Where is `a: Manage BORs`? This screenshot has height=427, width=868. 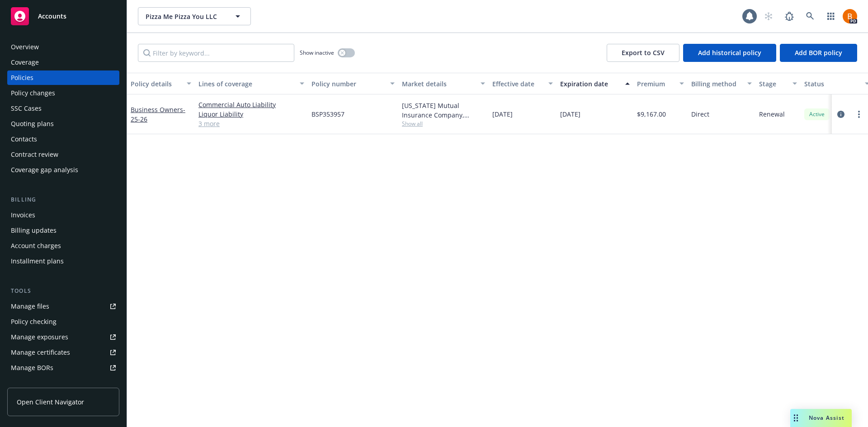
a: Manage BORs is located at coordinates (63, 368).